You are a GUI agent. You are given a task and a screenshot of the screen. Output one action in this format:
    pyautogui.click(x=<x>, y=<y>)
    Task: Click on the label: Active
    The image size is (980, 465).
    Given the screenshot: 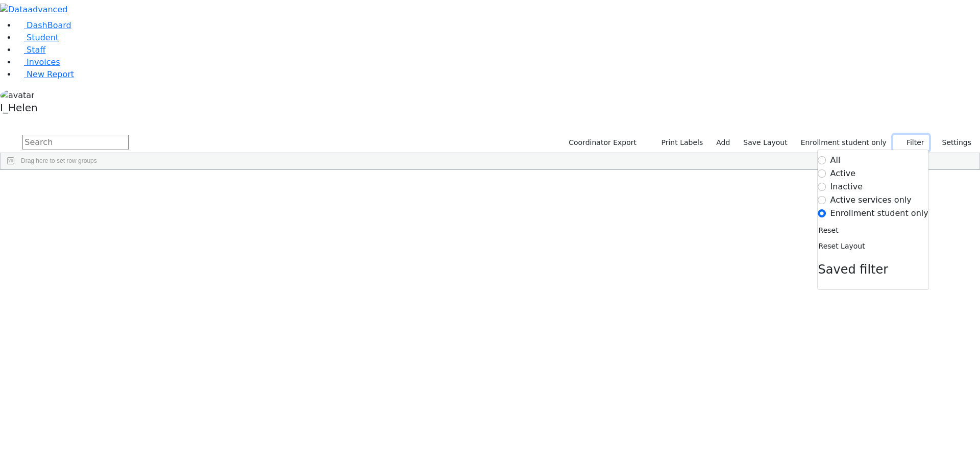 What is the action you would take?
    pyautogui.click(x=843, y=173)
    